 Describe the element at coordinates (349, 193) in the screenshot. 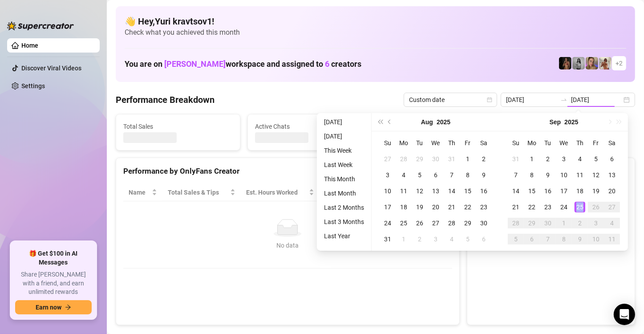

I see `th: Sales / Hour` at that location.